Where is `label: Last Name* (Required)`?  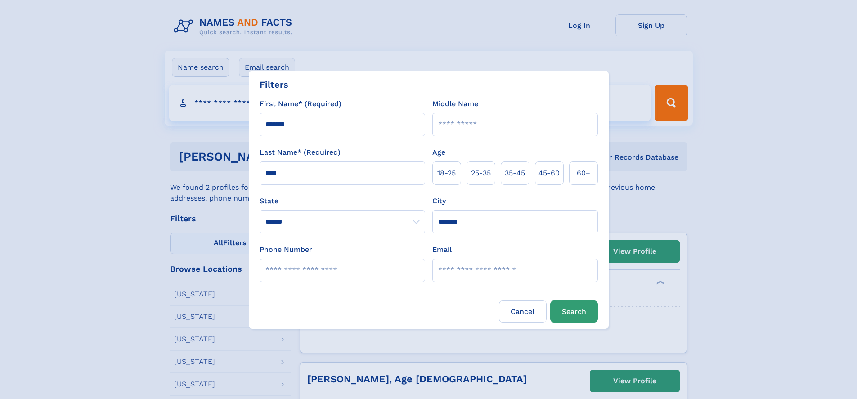 label: Last Name* (Required) is located at coordinates (300, 152).